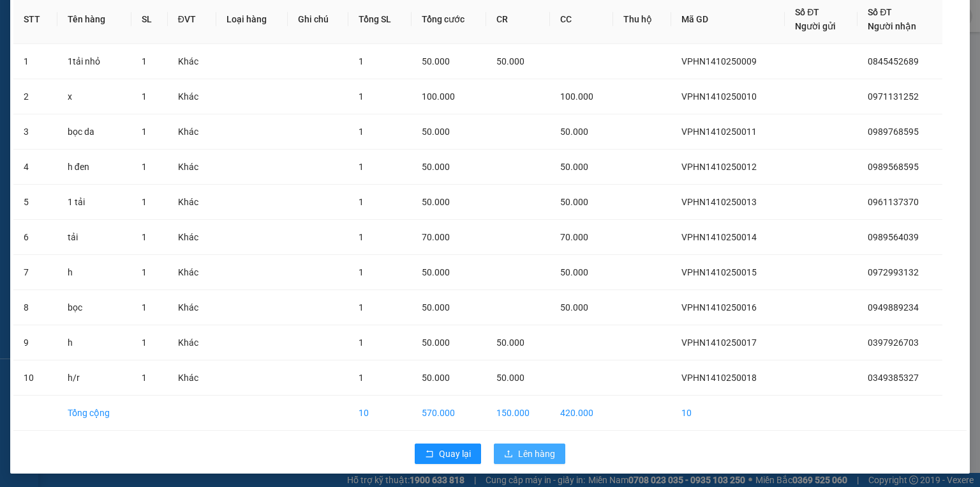  What do you see at coordinates (35, 97) in the screenshot?
I see `td: 2` at bounding box center [35, 97].